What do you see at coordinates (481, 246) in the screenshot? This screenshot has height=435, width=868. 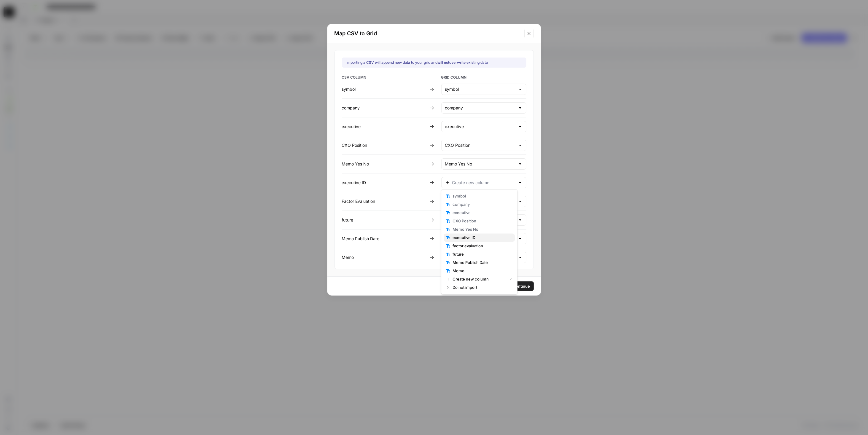 I see `span: factor evaluation` at bounding box center [481, 246].